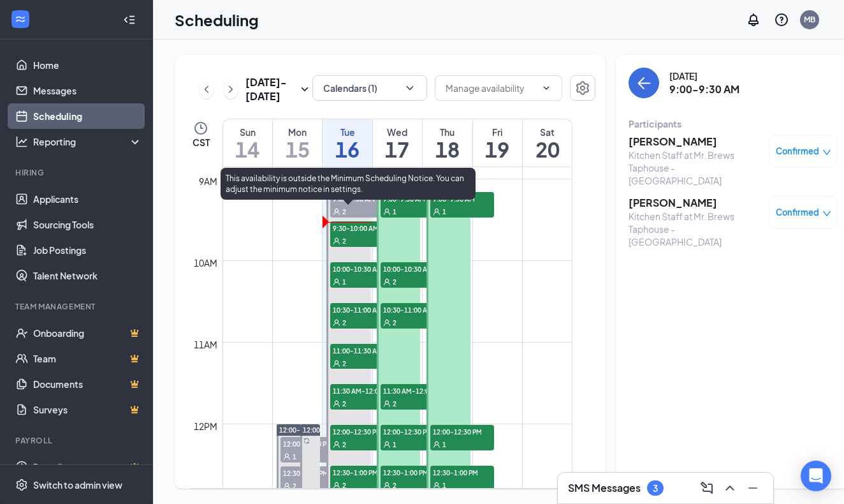  I want to click on a: September 18, 2025, so click(447, 143).